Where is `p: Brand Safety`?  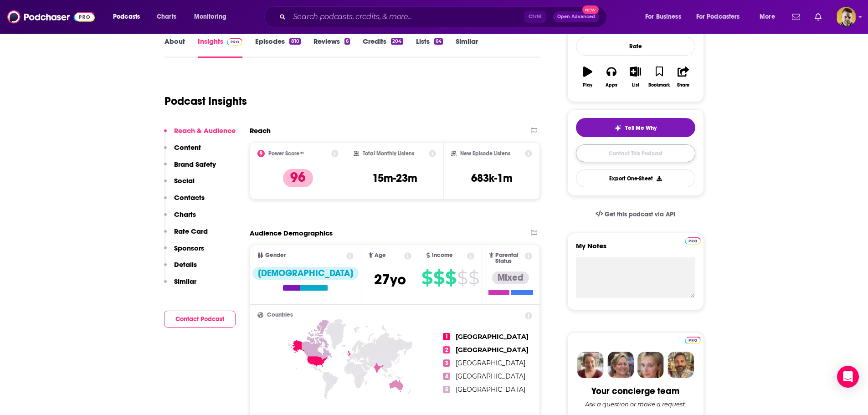
p: Brand Safety is located at coordinates (195, 164).